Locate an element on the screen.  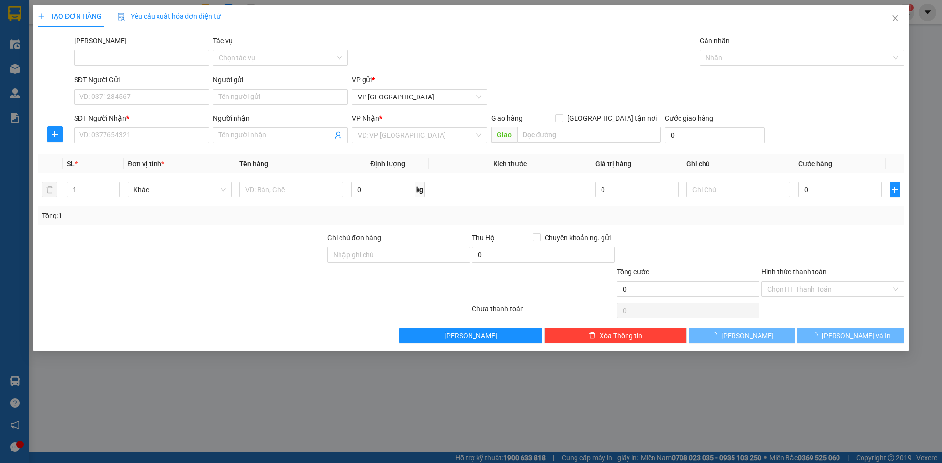
button: deleteXóa Thông tin is located at coordinates (615, 336).